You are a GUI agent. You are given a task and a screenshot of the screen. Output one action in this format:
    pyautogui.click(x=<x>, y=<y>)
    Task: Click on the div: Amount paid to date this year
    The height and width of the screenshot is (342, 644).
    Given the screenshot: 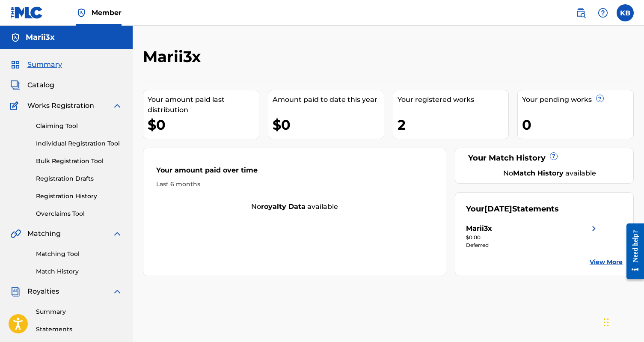 What is the action you would take?
    pyautogui.click(x=328, y=100)
    